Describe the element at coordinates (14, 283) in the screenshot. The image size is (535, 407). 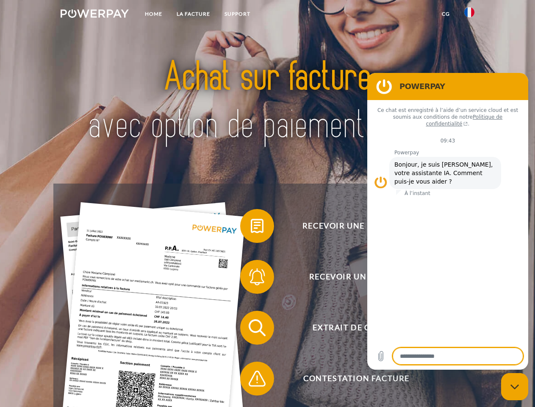
I see `button: Charger un fichier` at that location.